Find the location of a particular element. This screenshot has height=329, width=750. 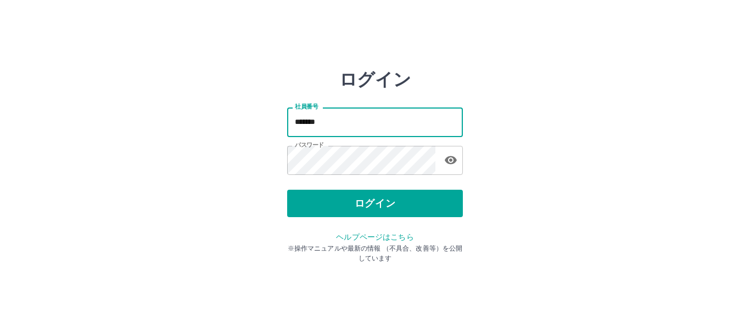

p: ※操作マニュアルや最新の情報 （不具合、改善等）を公開しています is located at coordinates (375, 254).